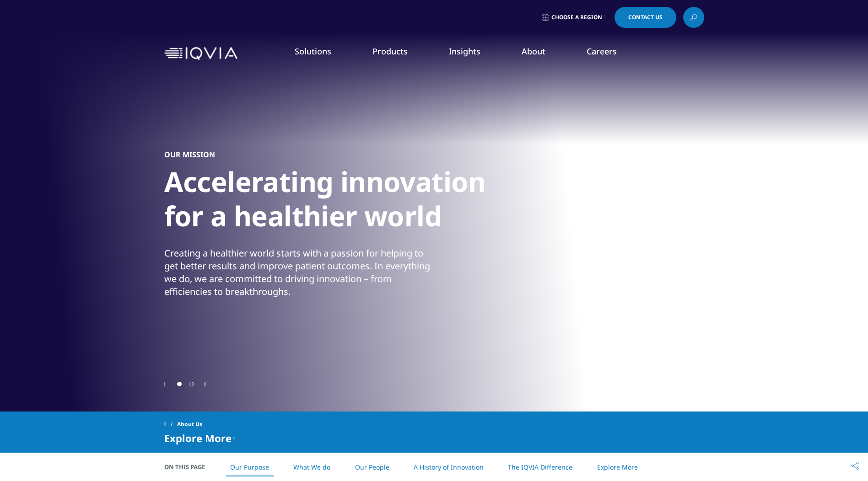  What do you see at coordinates (313, 52) in the screenshot?
I see `a: Solutions` at bounding box center [313, 52].